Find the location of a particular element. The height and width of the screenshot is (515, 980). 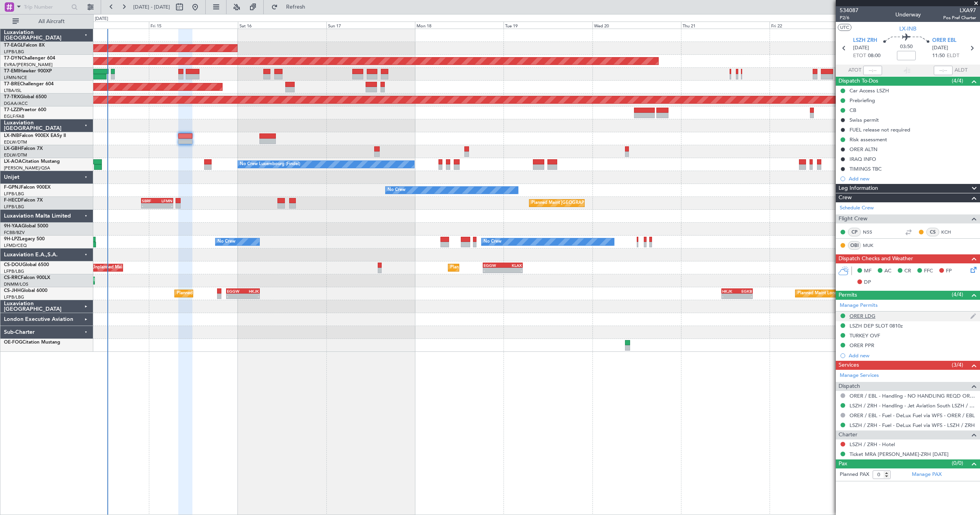

button: UTC is located at coordinates (844, 27).